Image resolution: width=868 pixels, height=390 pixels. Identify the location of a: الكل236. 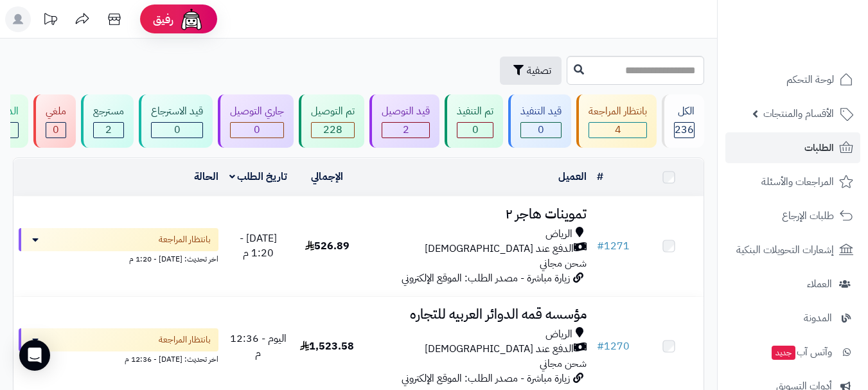
(683, 121).